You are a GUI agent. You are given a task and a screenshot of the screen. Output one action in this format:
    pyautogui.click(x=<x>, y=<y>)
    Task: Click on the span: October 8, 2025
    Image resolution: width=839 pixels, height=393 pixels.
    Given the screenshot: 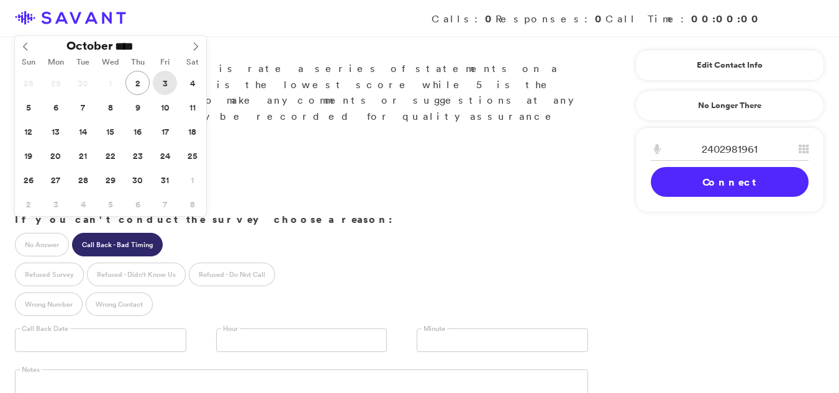 What is the action you would take?
    pyautogui.click(x=110, y=107)
    